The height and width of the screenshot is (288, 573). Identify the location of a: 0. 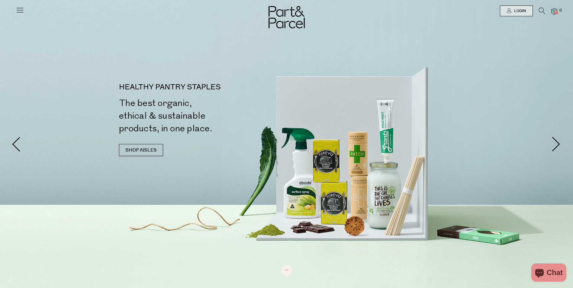
(555, 11).